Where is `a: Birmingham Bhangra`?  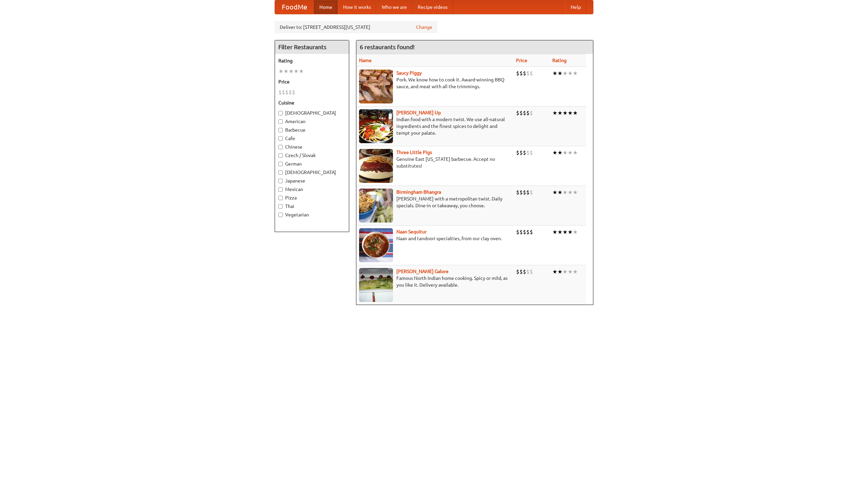 a: Birmingham Bhangra is located at coordinates (419, 192).